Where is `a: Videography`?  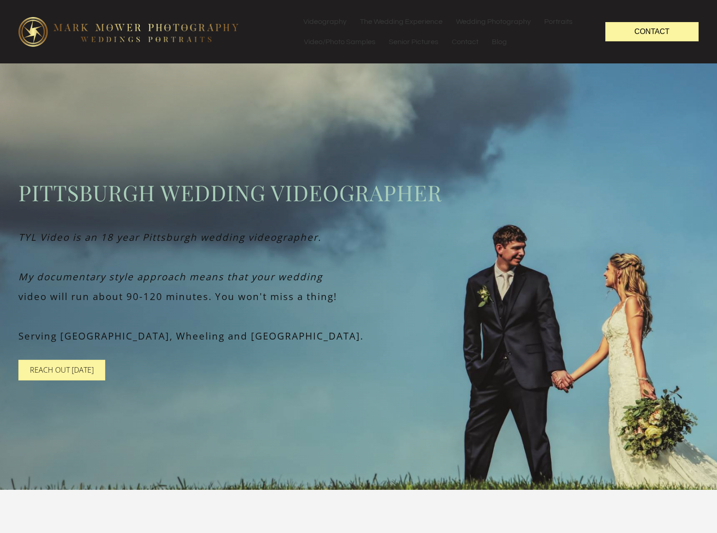 a: Videography is located at coordinates (325, 22).